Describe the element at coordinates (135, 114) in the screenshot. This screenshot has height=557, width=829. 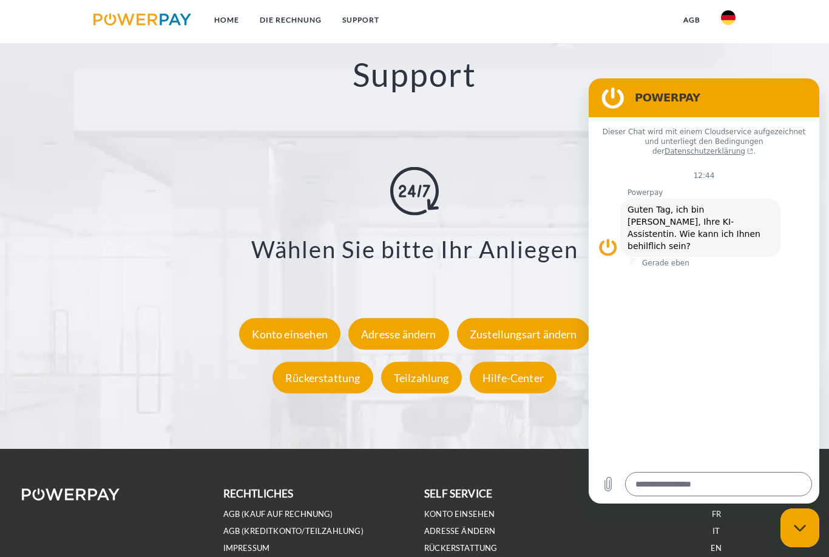
I see `p: Powerpay` at that location.